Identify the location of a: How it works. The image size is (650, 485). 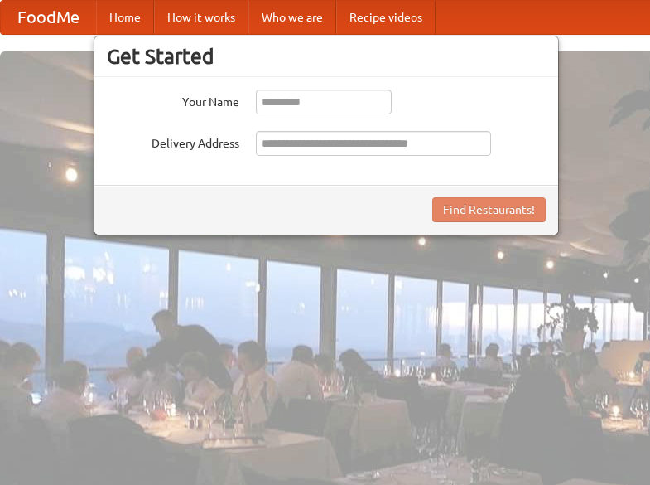
(201, 17).